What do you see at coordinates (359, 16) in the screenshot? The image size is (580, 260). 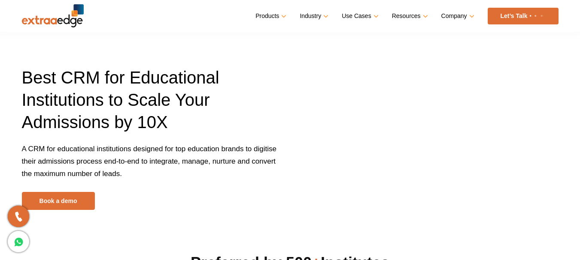 I see `a: Use Cases` at bounding box center [359, 16].